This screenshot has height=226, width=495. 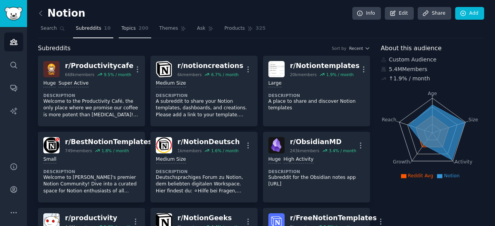 I want to click on a: Add, so click(x=469, y=14).